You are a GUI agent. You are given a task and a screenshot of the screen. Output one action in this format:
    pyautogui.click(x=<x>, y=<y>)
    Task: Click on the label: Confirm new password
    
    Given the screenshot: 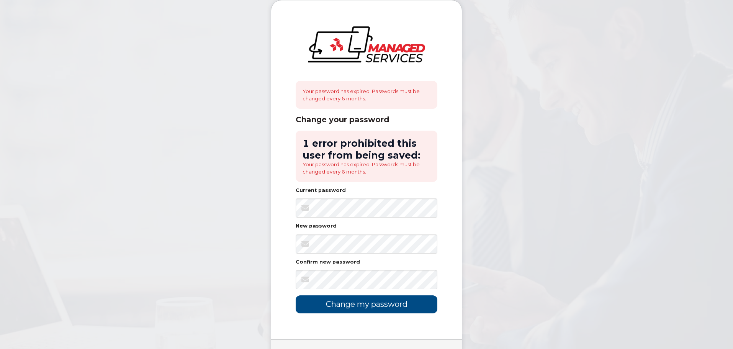 What is the action you would take?
    pyautogui.click(x=328, y=262)
    